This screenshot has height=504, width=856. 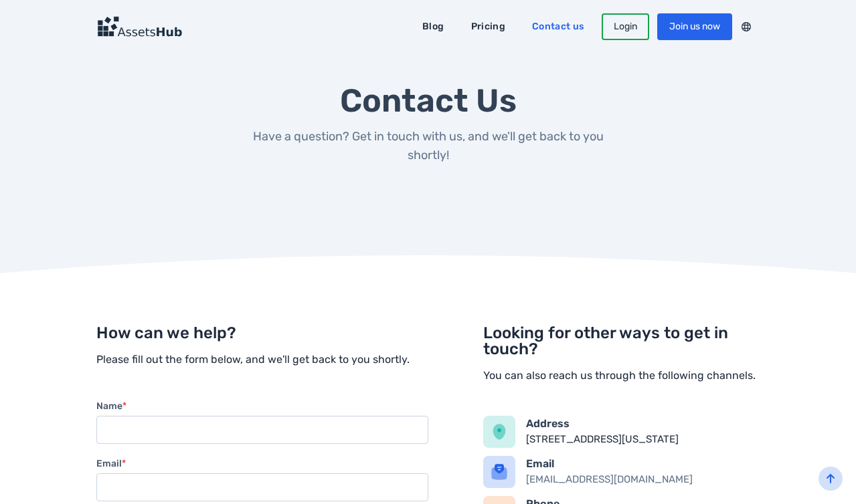 I want to click on button: back-to-top, so click(x=831, y=479).